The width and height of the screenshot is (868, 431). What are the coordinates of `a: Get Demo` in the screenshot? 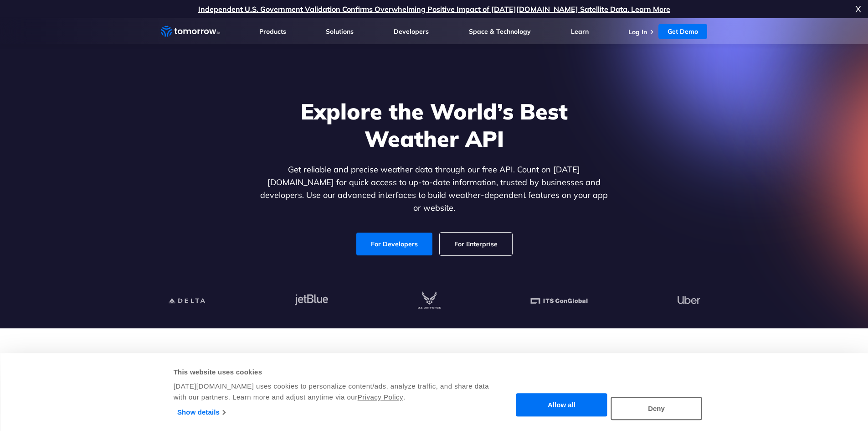 It's located at (682, 32).